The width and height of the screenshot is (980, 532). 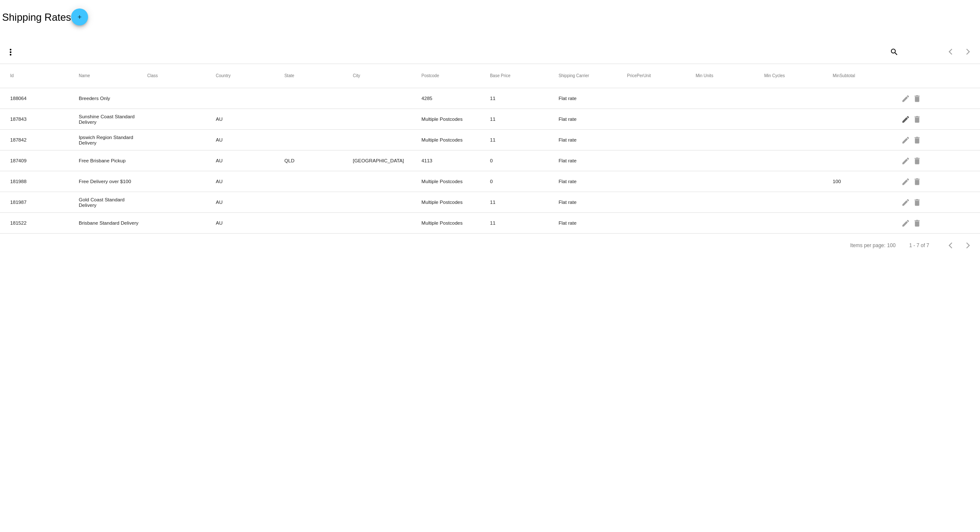 What do you see at coordinates (44, 139) in the screenshot?
I see `mat-cell: 187842` at bounding box center [44, 139].